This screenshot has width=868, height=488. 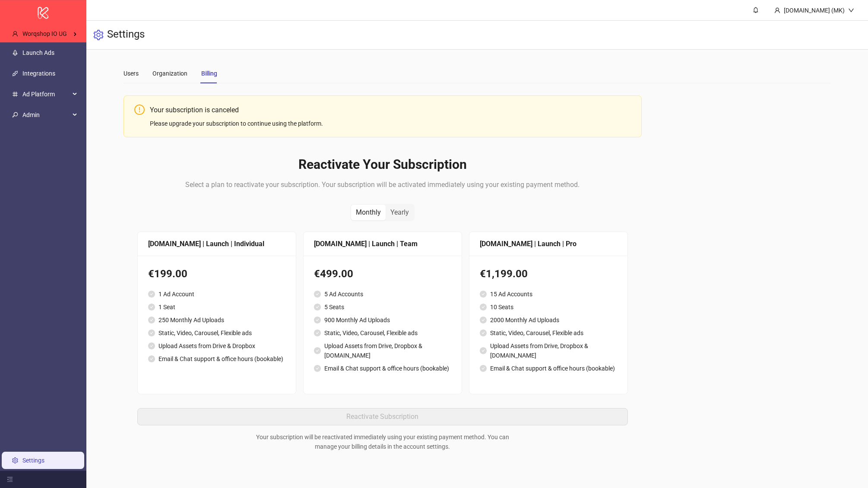 I want to click on span: key, so click(x=15, y=115).